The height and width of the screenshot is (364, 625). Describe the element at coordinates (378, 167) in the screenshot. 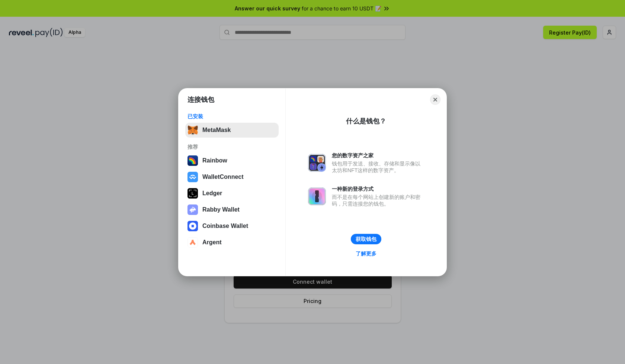

I see `div: 钱包用于发送、接收、存储和显示像以太坊和NFT这样的数字资产。` at that location.